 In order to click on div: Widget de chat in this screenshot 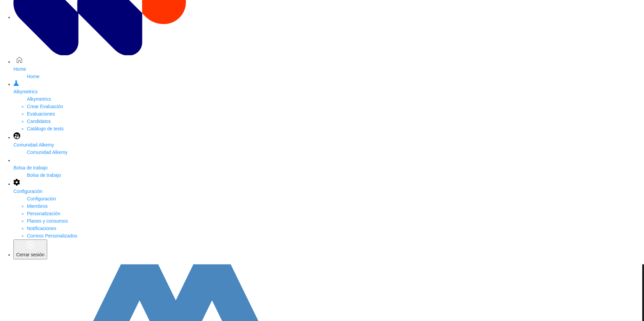, I will do `click(583, 282)`.